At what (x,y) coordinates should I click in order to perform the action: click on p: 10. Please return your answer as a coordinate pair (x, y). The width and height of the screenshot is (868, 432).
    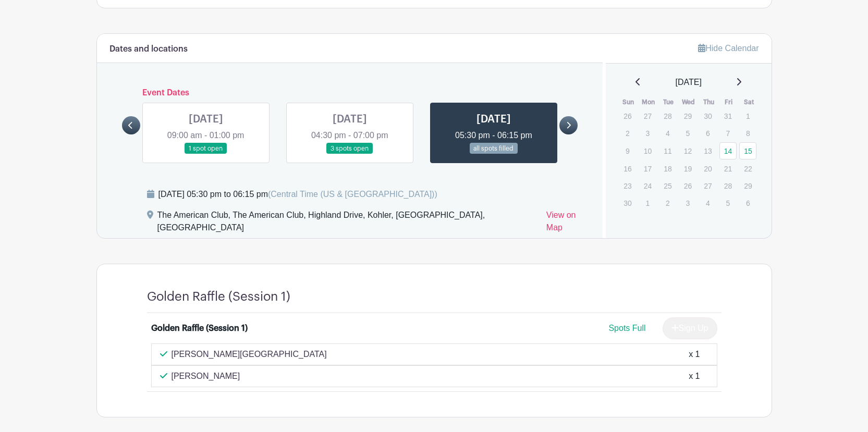
    Looking at the image, I should click on (648, 151).